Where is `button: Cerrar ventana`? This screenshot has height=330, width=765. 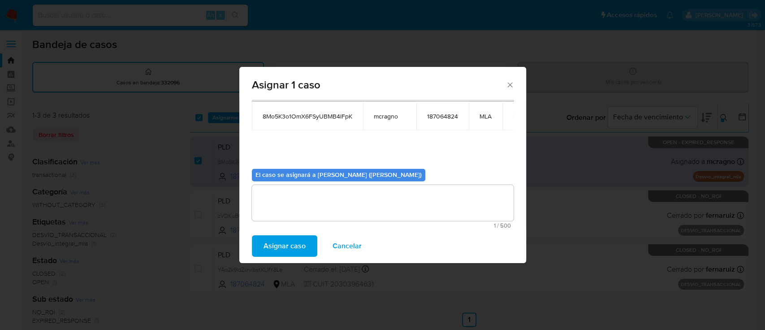
button: Cerrar ventana is located at coordinates (510, 84).